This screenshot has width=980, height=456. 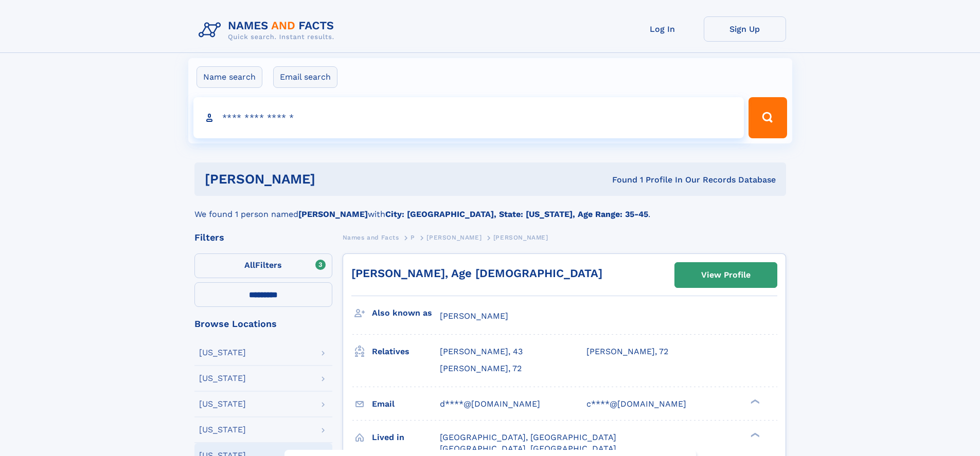 I want to click on h3: Also known as, so click(x=406, y=314).